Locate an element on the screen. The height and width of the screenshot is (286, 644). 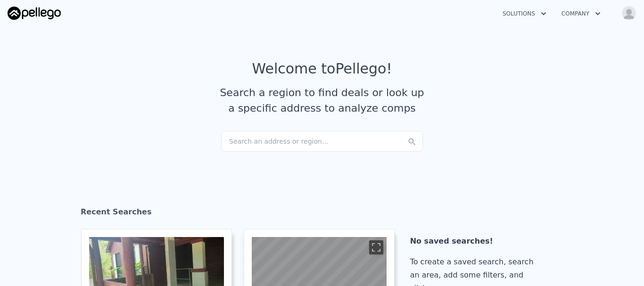
div: Search an address or region... is located at coordinates (322, 142).